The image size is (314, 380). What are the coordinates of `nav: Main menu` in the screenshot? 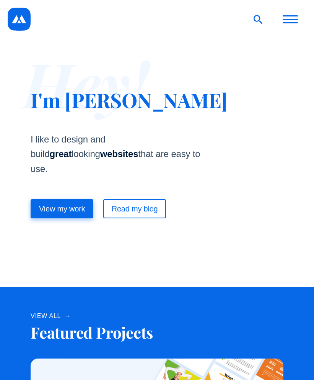 It's located at (274, 19).